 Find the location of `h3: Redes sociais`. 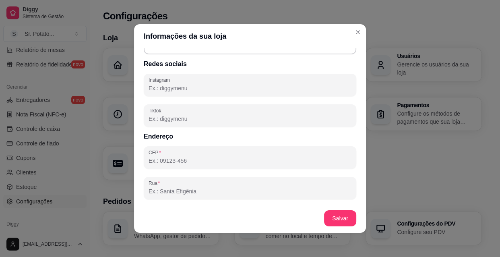

h3: Redes sociais is located at coordinates (250, 64).